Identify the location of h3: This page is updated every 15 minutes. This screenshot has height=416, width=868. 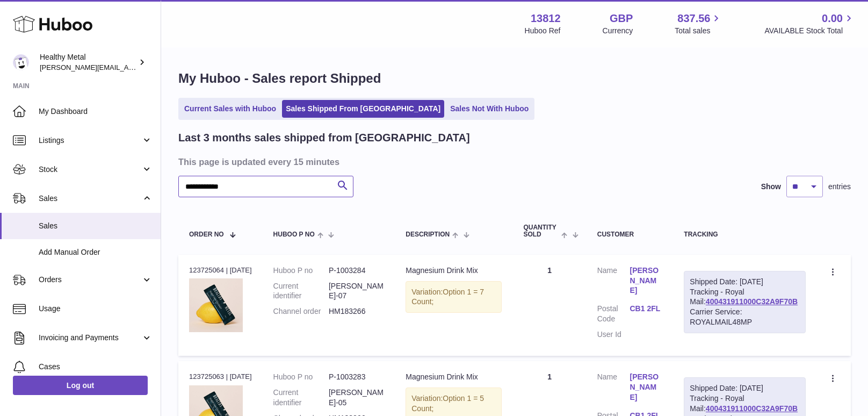
(513, 162).